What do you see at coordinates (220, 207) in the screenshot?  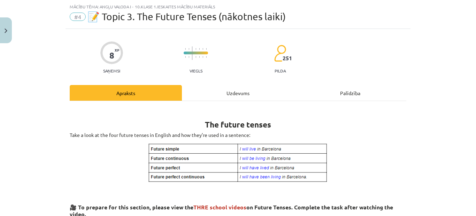 I see `span: THRE school videos` at bounding box center [220, 207].